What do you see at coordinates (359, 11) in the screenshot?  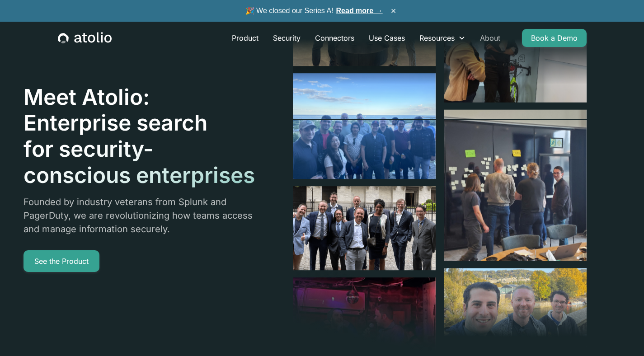 I see `a: Read more →` at bounding box center [359, 11].